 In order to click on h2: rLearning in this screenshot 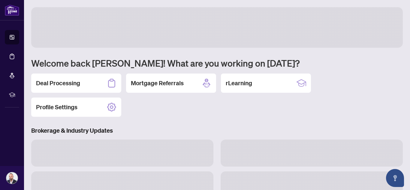, I will do `click(239, 83)`.